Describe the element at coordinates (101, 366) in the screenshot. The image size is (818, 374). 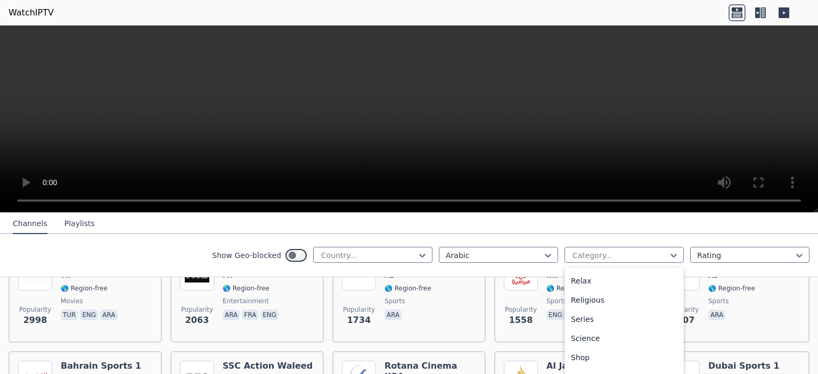
I see `h6: Bahrain Sports 1` at that location.